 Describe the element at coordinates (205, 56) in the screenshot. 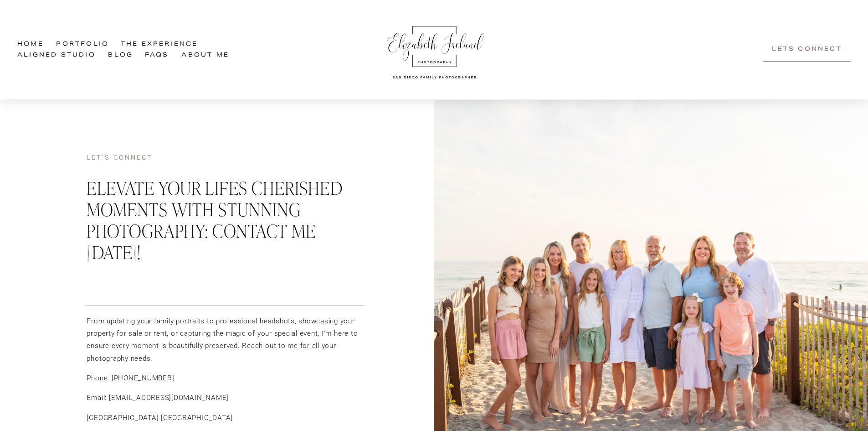

I see `a: About Me` at that location.